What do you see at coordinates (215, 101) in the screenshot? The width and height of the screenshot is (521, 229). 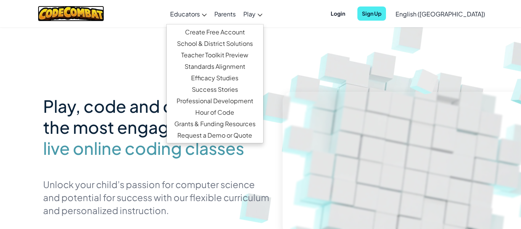 I see `a: Professional Development` at bounding box center [215, 101].